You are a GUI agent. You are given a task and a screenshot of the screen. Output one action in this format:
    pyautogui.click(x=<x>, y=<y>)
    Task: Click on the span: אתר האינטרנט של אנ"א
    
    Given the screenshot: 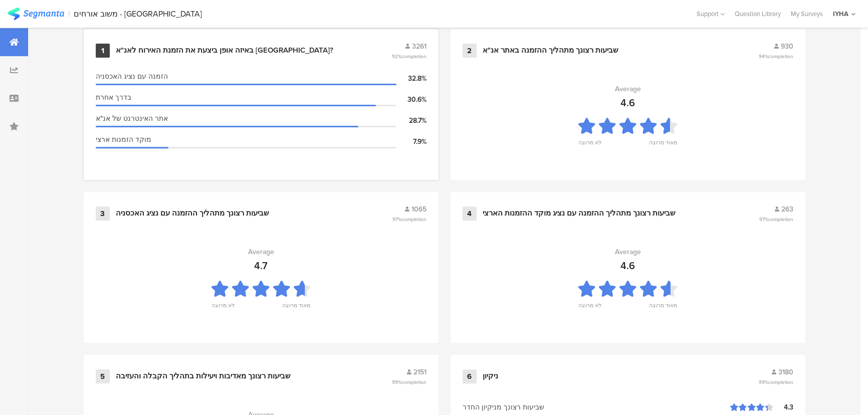 What is the action you would take?
    pyautogui.click(x=132, y=118)
    